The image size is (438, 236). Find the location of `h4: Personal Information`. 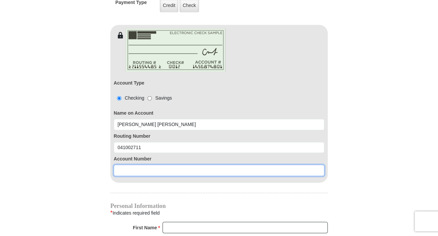

h4: Personal Information is located at coordinates (219, 206).